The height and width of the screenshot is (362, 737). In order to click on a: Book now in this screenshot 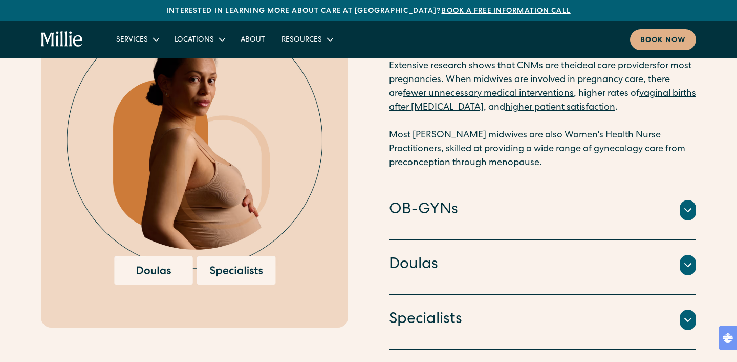, I will do `click(663, 39)`.